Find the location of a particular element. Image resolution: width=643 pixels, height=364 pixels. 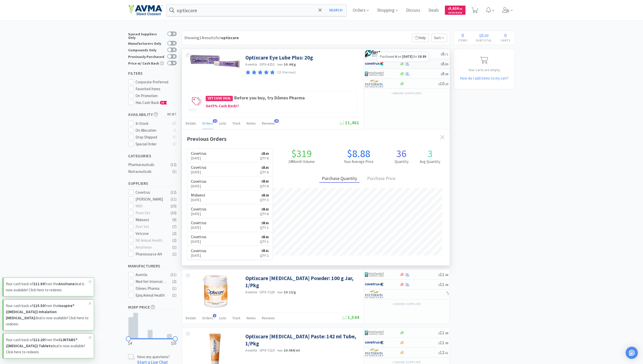

span: 11,461 is located at coordinates (349, 122).